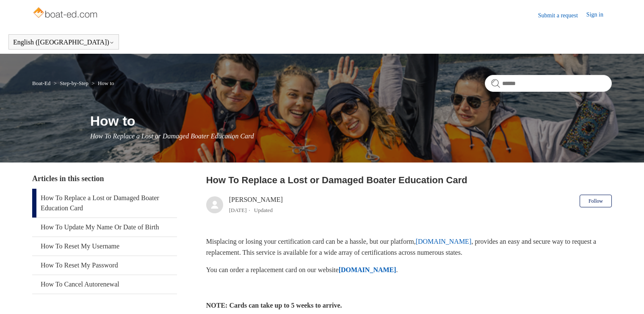 This screenshot has height=314, width=644. I want to click on a: Submit a request, so click(562, 15).